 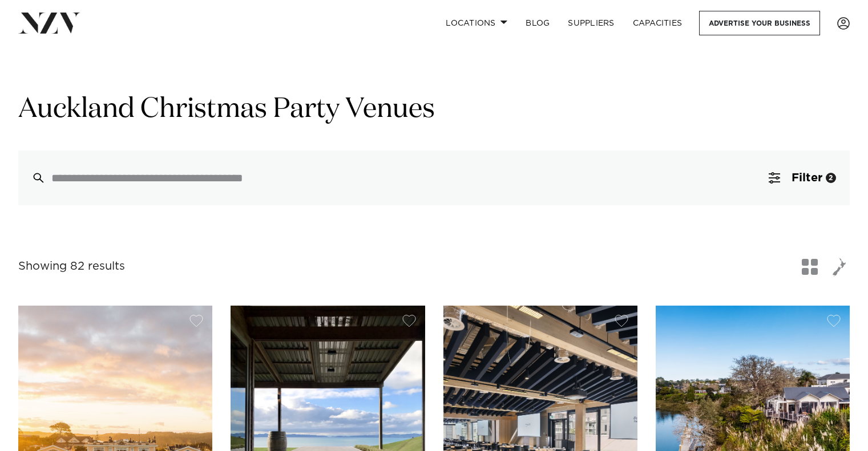 What do you see at coordinates (807, 178) in the screenshot?
I see `span: Filter` at bounding box center [807, 178].